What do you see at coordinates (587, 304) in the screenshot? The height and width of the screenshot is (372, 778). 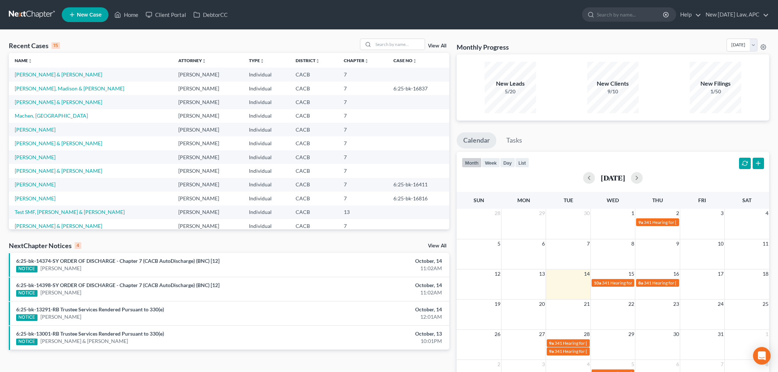 I see `span: 21` at bounding box center [587, 304].